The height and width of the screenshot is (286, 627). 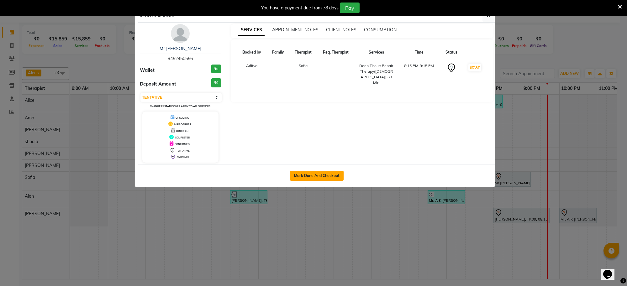 What do you see at coordinates (183, 157) in the screenshot?
I see `span: CHECK-IN` at bounding box center [183, 157].